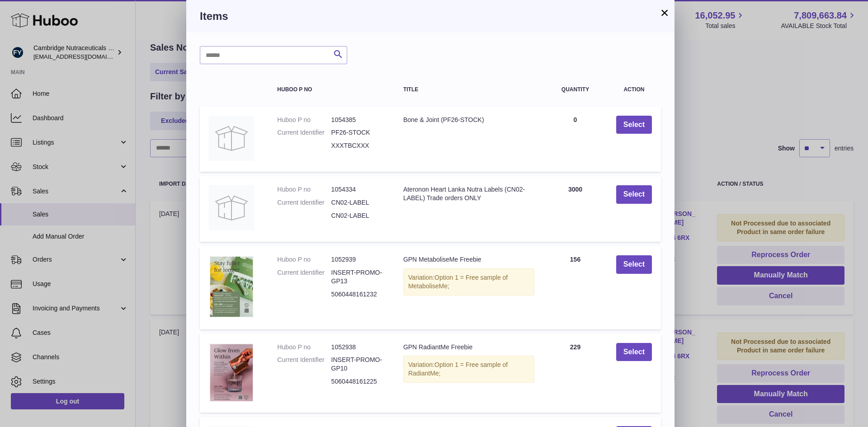 The image size is (868, 427). I want to click on span: Option 1 = Free sample of MetaboliseMe;, so click(458, 281).